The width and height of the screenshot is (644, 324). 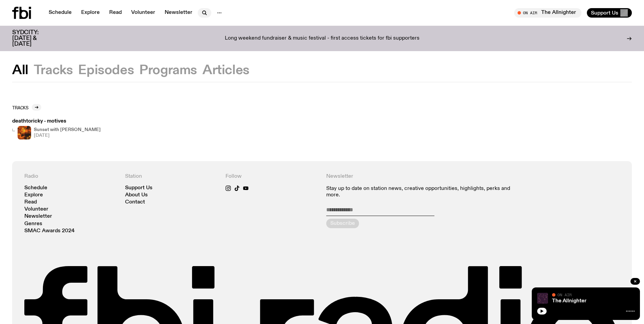 What do you see at coordinates (56, 121) in the screenshot?
I see `h3: deathtoricky - motives` at bounding box center [56, 121].